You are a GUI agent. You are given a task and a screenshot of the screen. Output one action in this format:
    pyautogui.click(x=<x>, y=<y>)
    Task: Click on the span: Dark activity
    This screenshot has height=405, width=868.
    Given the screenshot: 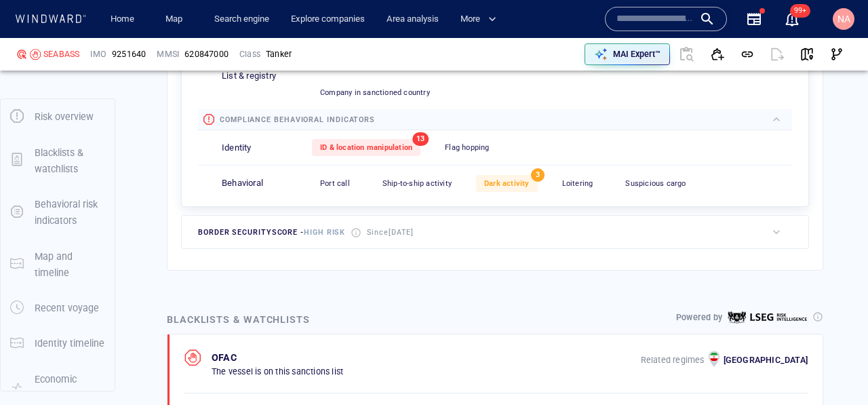 What is the action you would take?
    pyautogui.click(x=506, y=183)
    